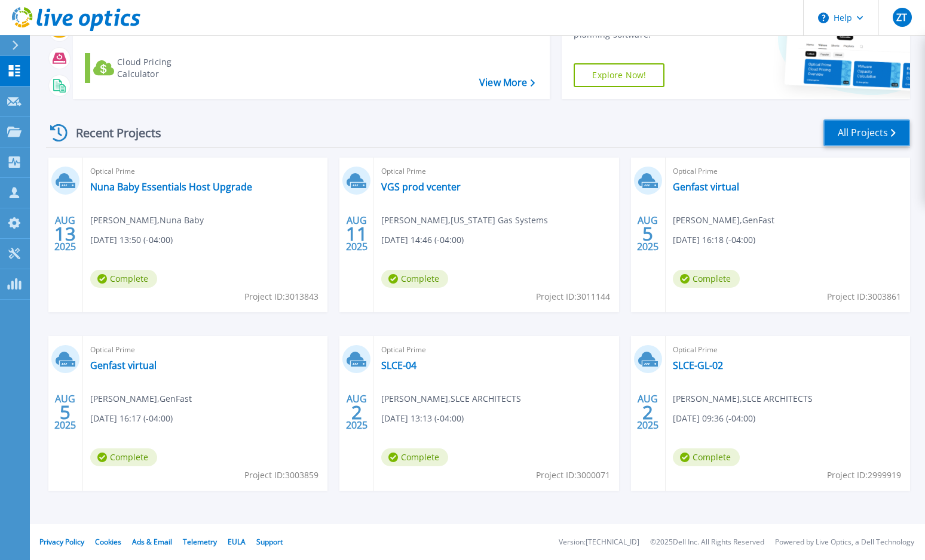 The image size is (925, 560). What do you see at coordinates (506, 82) in the screenshot?
I see `a: View More` at bounding box center [506, 82].